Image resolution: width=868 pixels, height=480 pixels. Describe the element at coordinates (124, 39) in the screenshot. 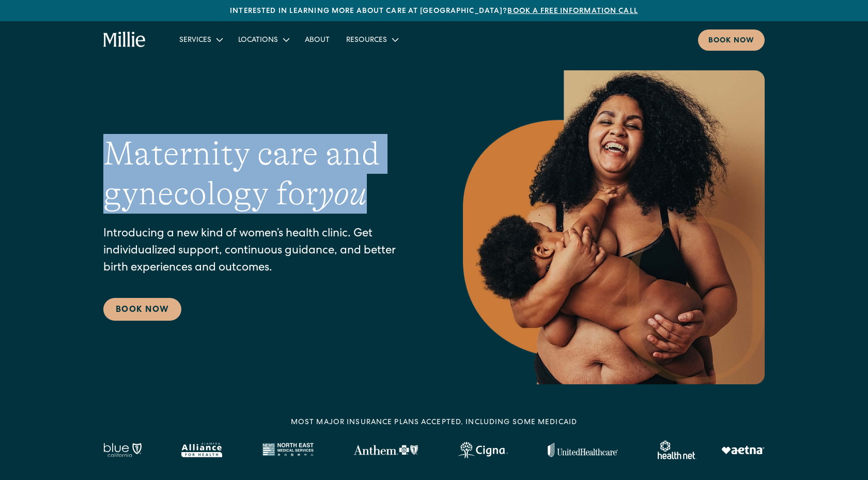

I see `a: home` at that location.